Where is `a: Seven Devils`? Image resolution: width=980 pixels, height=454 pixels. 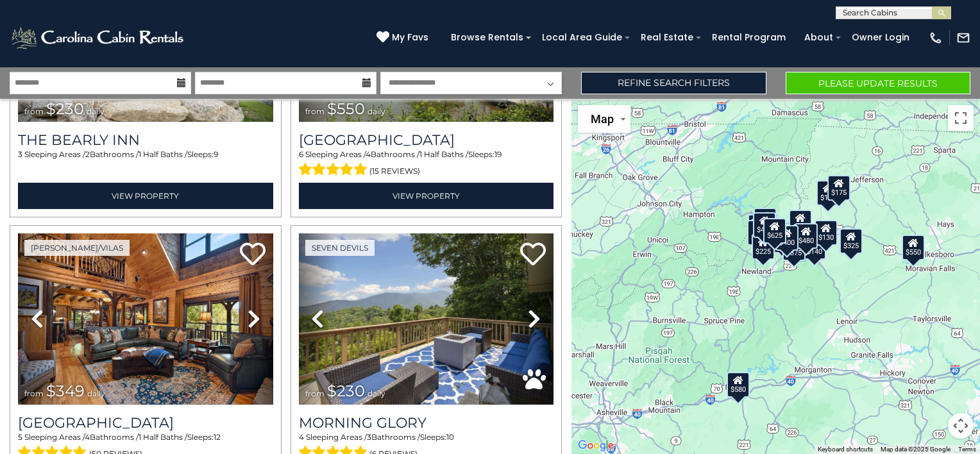 a: Seven Devils is located at coordinates (340, 248).